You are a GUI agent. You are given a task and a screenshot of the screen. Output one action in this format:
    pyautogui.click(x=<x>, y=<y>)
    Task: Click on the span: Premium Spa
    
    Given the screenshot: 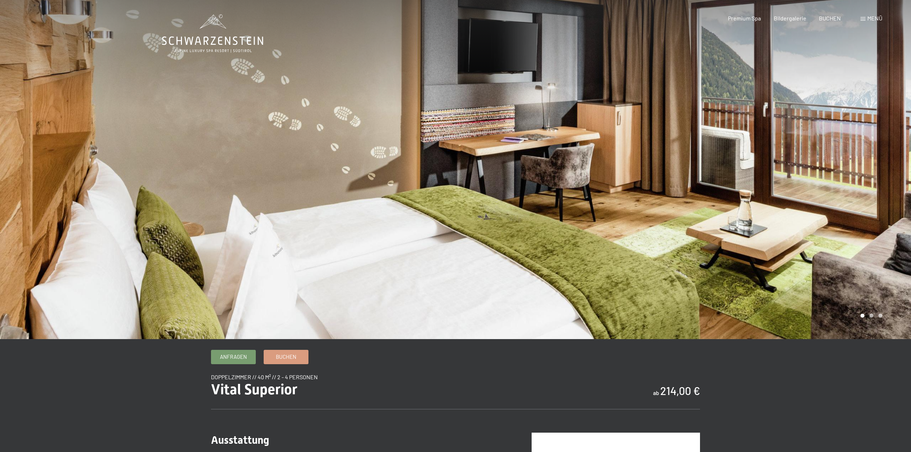 What is the action you would take?
    pyautogui.click(x=745, y=18)
    